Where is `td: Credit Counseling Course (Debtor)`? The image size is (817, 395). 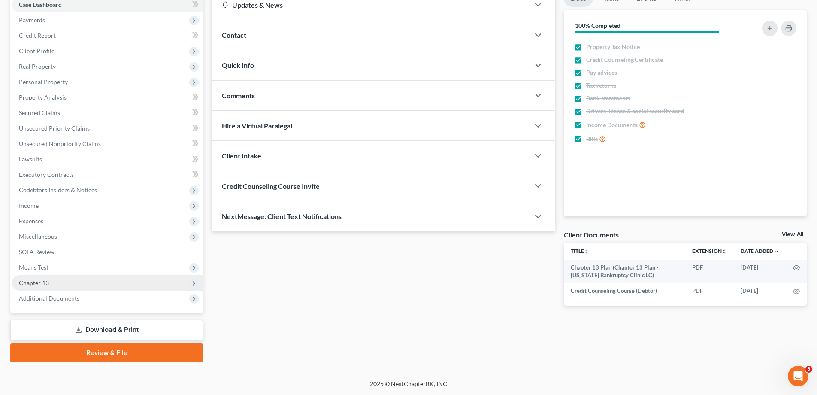
td: Credit Counseling Course (Debtor) is located at coordinates (624, 290).